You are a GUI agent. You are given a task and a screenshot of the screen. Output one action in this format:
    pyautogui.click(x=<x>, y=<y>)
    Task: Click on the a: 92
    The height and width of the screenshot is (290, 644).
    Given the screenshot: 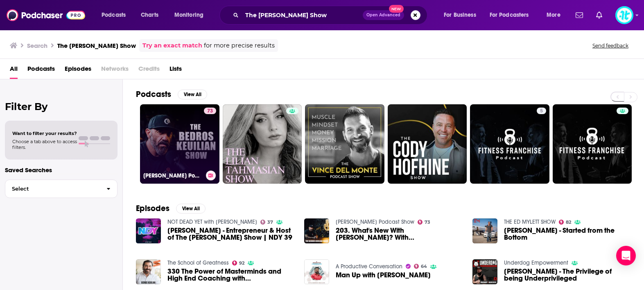 What is the action you would take?
    pyautogui.click(x=238, y=263)
    